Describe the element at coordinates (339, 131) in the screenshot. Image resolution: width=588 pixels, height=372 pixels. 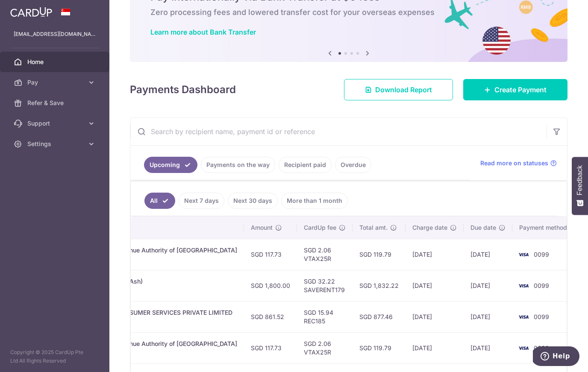
I see `input: Search by recipient name, payment id or reference` at that location.